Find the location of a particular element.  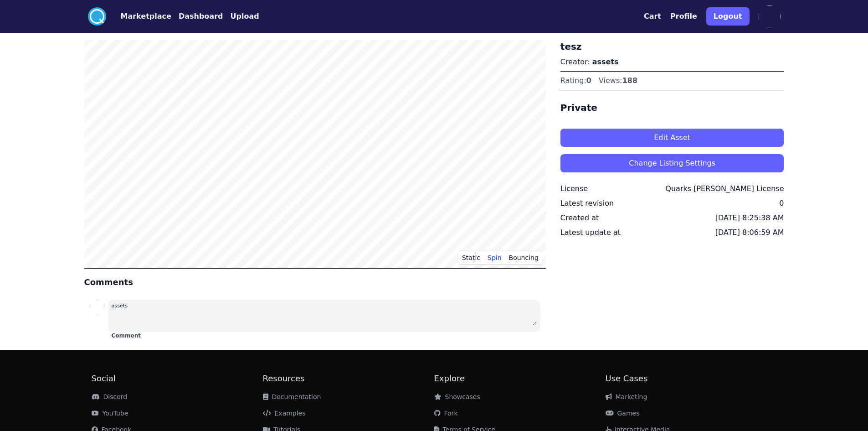

a: Marketplace is located at coordinates (138, 16).